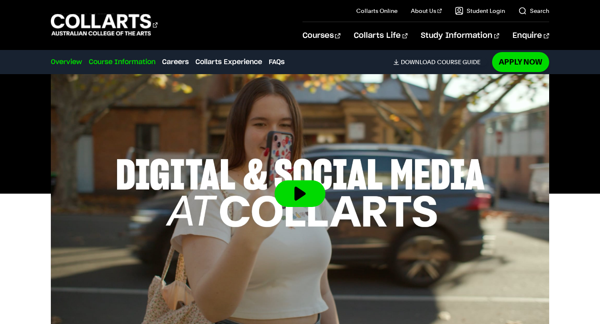  Describe the element at coordinates (175, 62) in the screenshot. I see `a: Careers` at that location.